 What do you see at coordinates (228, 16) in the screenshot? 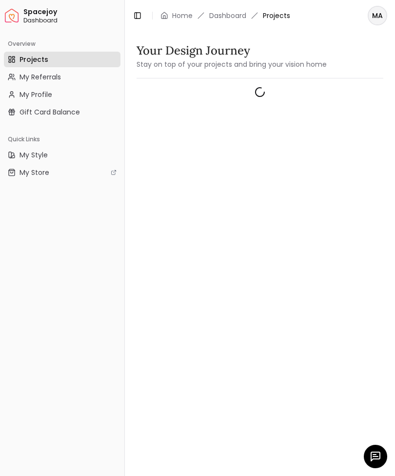
I see `a: Dashboard` at bounding box center [228, 16].